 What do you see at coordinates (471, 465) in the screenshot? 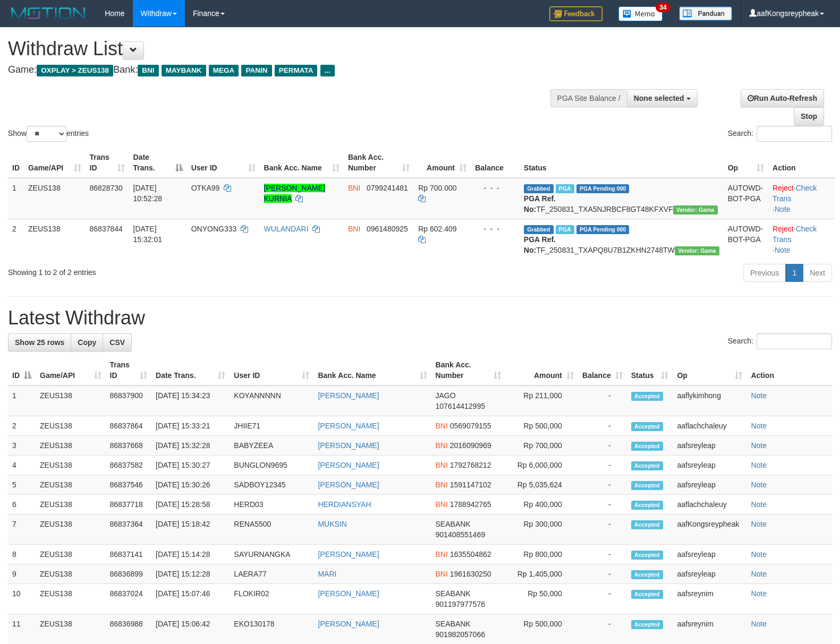
I see `span: Copy 1792768212 to clipboard` at bounding box center [471, 465].